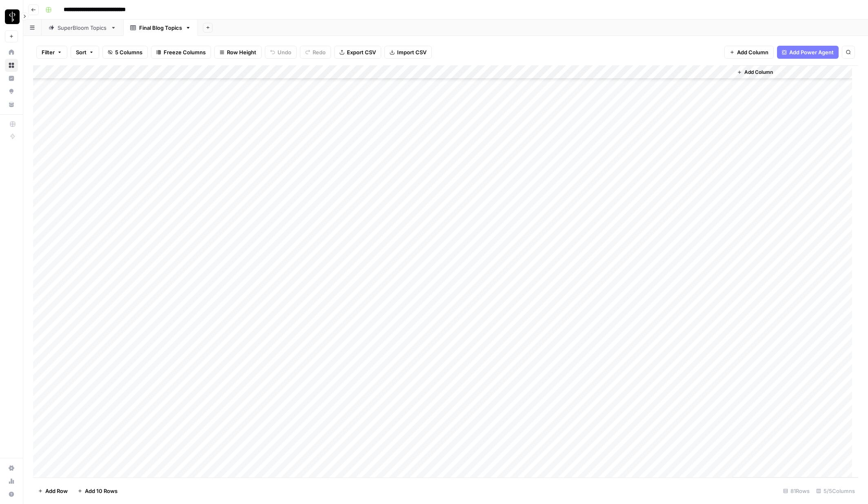 The height and width of the screenshot is (504, 868). I want to click on div: Final Blog Topics, so click(160, 28).